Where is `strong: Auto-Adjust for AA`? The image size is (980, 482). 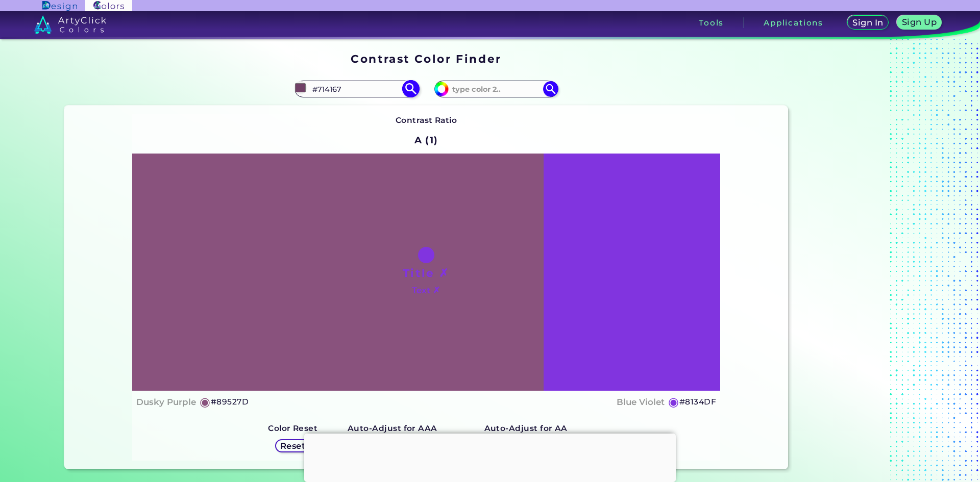
strong: Auto-Adjust for AA is located at coordinates (526, 428).